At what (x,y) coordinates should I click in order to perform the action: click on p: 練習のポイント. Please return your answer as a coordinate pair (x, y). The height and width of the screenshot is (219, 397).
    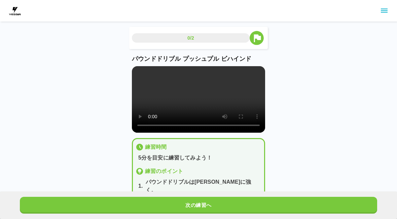
    Looking at the image, I should click on (164, 172).